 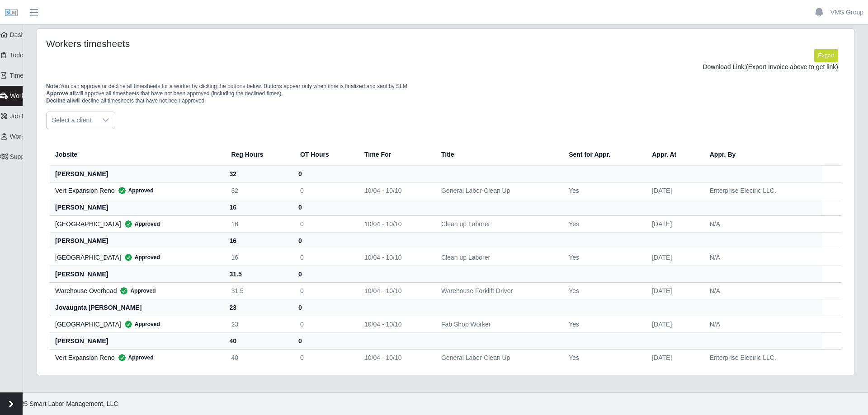 I want to click on span: Approve all, so click(x=61, y=94).